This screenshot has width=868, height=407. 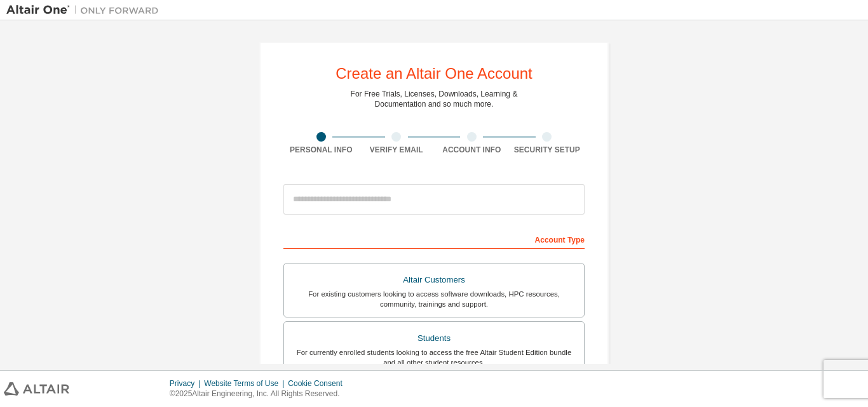 What do you see at coordinates (434, 239) in the screenshot?
I see `div: Account Type` at bounding box center [434, 239].